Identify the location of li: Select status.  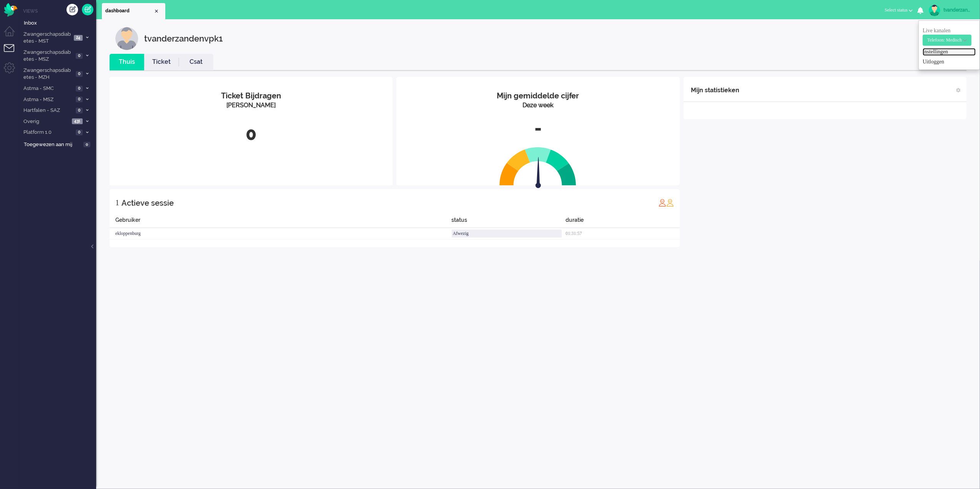
(899, 11).